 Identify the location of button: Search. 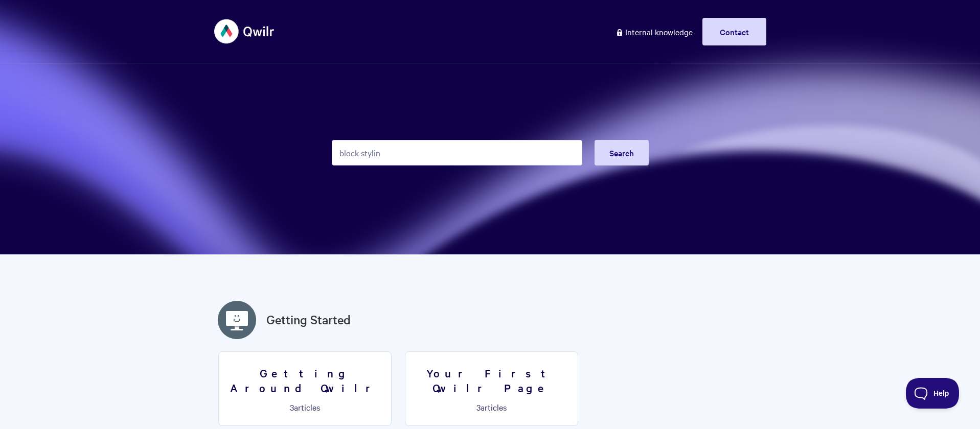
(621, 153).